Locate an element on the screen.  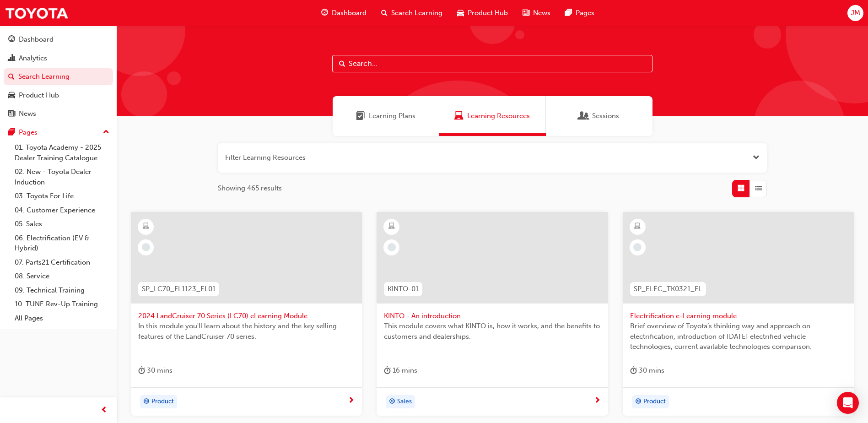
span: KINTO-01 is located at coordinates (403, 289).